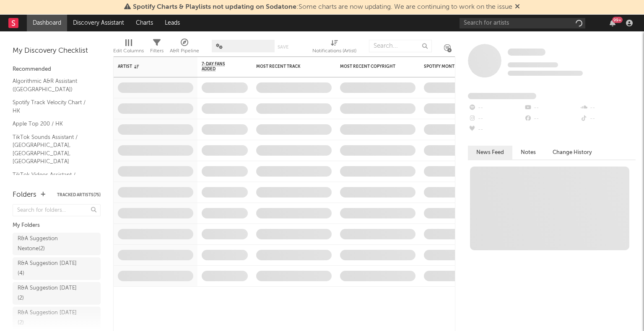 This screenshot has width=644, height=331. I want to click on button: 99+, so click(612, 23).